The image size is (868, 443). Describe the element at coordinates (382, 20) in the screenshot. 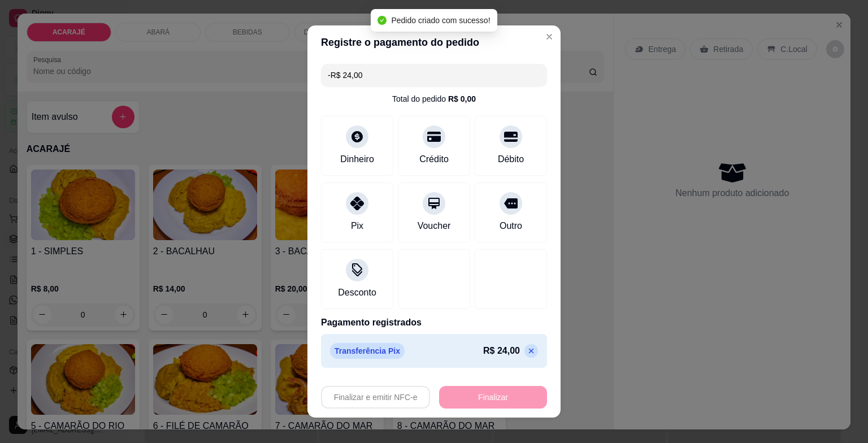

I see `span: check-circle` at that location.